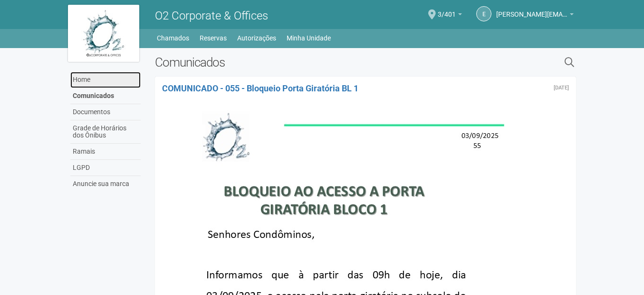 This screenshot has height=295, width=644. I want to click on a: Reservas, so click(213, 38).